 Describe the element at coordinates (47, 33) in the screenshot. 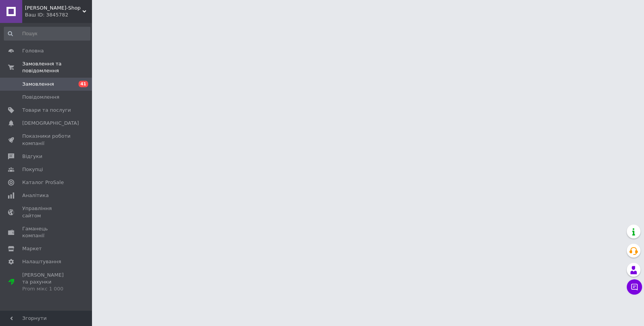

I see `input: Пошук` at that location.